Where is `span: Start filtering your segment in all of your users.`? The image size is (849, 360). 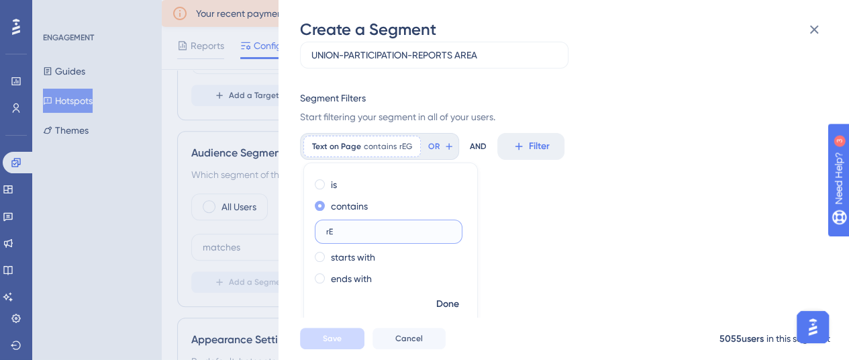 span: Start filtering your segment in all of your users. is located at coordinates (560, 117).